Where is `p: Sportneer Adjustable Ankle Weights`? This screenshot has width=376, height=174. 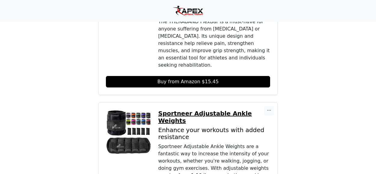
p: Sportneer Adjustable Ankle Weights is located at coordinates (214, 117).